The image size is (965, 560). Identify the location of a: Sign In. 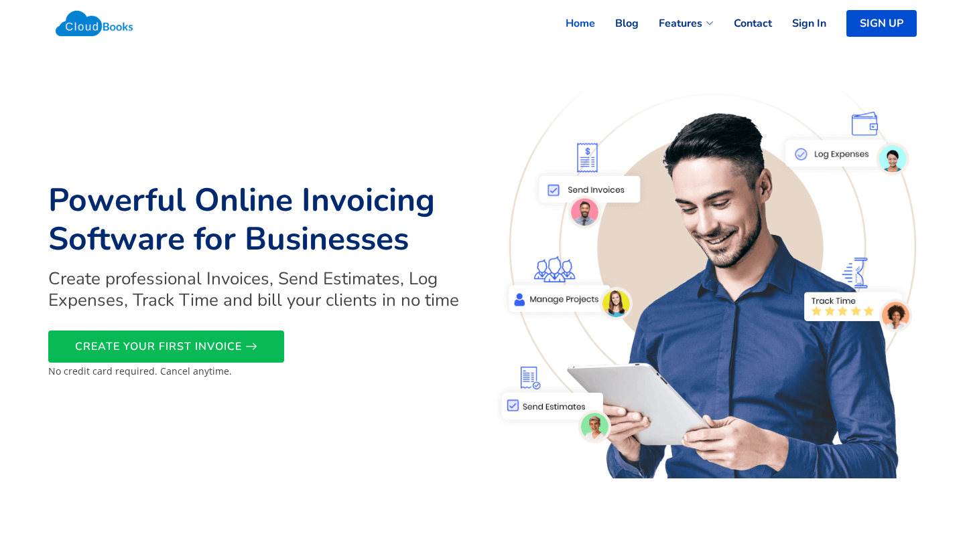
(798, 23).